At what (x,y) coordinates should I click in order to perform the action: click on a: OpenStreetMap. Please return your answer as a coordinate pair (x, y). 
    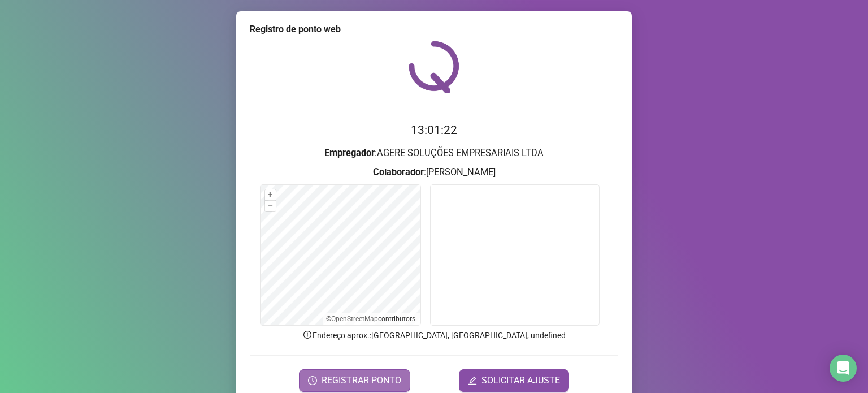
    Looking at the image, I should click on (354, 319).